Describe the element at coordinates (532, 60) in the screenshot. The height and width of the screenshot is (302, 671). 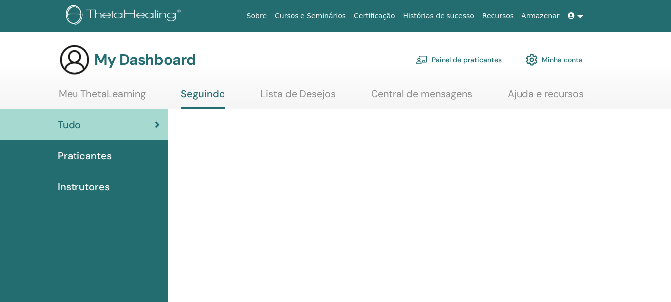
I see `img: cog.svg` at that location.